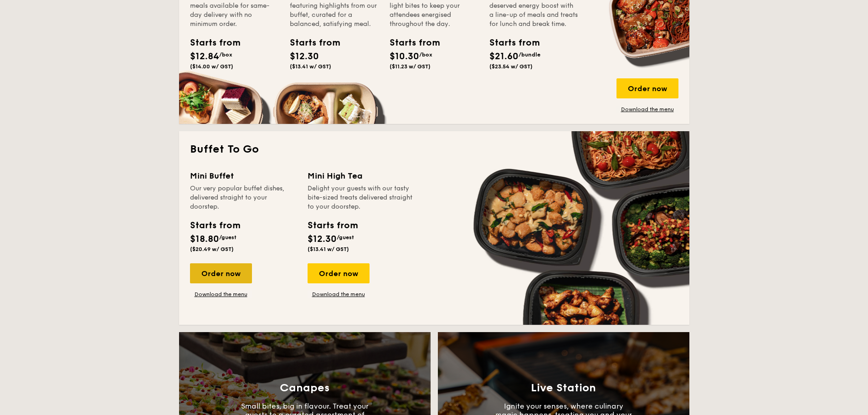  Describe the element at coordinates (563, 388) in the screenshot. I see `h3: Live Station` at that location.